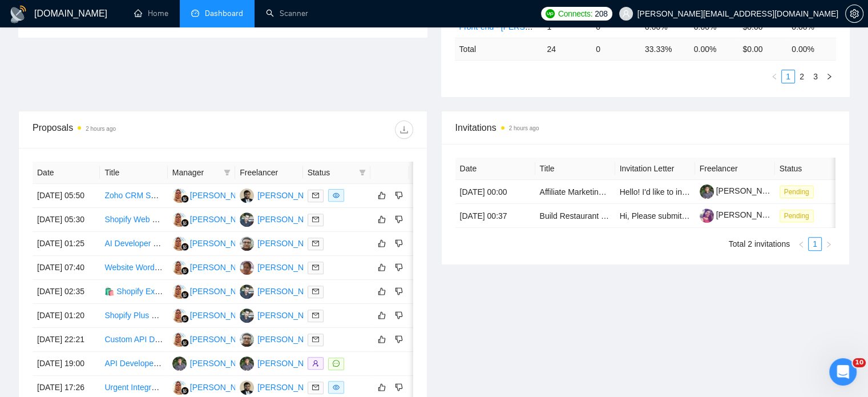  What do you see at coordinates (788, 77) in the screenshot?
I see `li: 1` at bounding box center [788, 77].